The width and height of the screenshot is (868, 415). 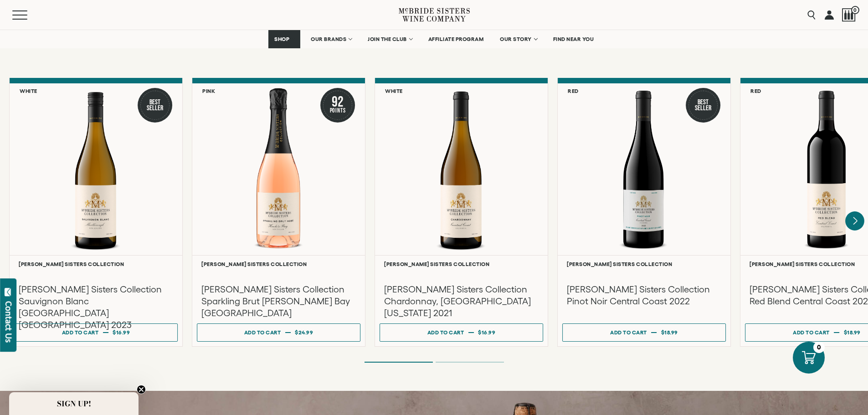 I want to click on span: SIGN UP!, so click(x=73, y=404).